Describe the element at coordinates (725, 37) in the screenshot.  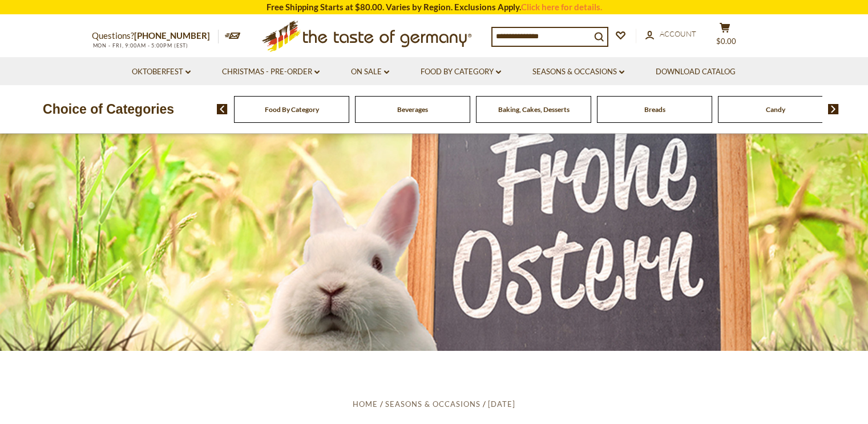
I see `button: $0.00` at that location.